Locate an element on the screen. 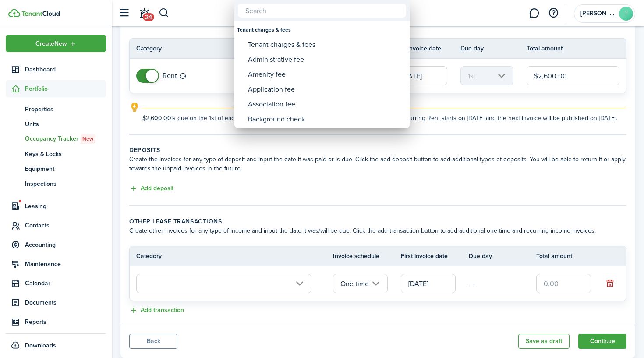 The image size is (644, 358). div: Association fee is located at coordinates (325, 105).